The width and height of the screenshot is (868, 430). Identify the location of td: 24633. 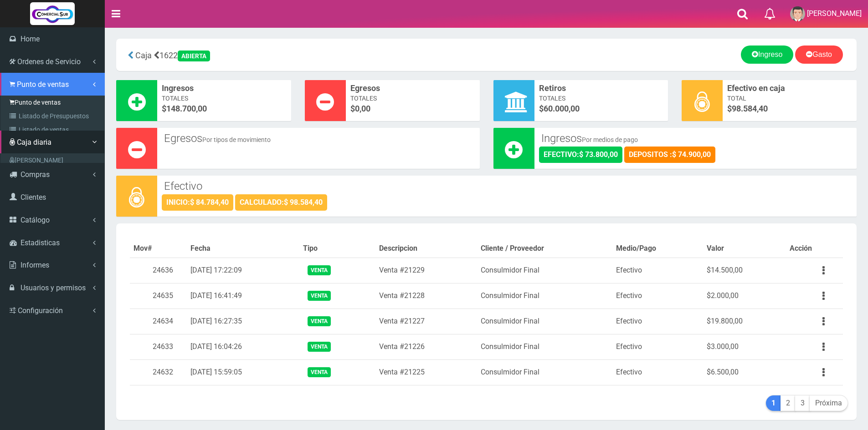
(158, 347).